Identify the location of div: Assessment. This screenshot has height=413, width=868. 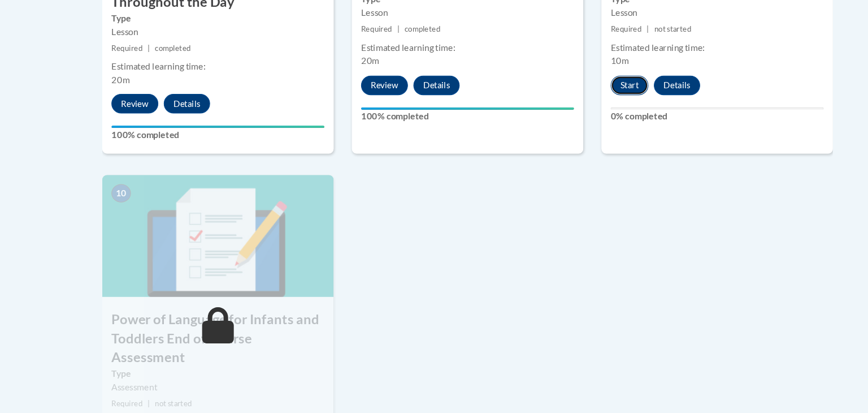
(202, 366).